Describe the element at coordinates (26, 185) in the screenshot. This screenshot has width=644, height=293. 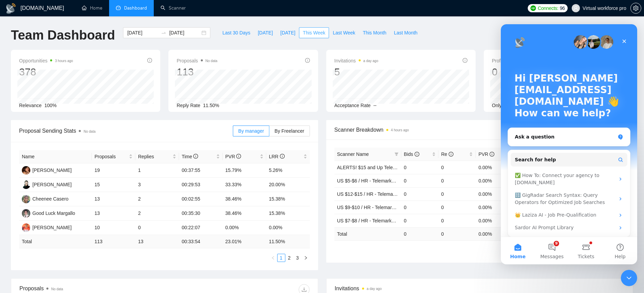
I see `img: JR` at that location.